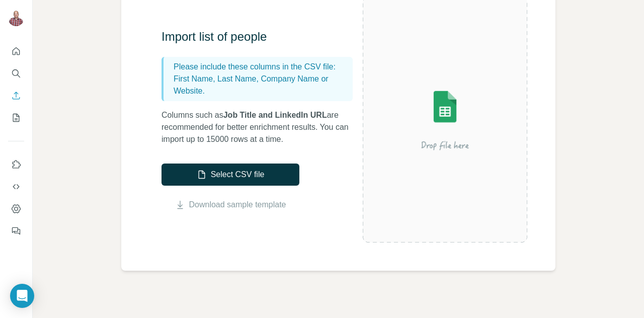  Describe the element at coordinates (16, 187) in the screenshot. I see `button: Use Surfe API` at that location.